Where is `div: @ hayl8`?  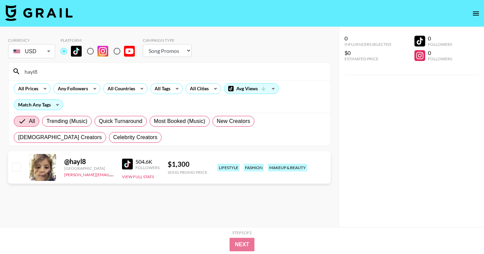
div: @ hayl8 is located at coordinates (89, 161).